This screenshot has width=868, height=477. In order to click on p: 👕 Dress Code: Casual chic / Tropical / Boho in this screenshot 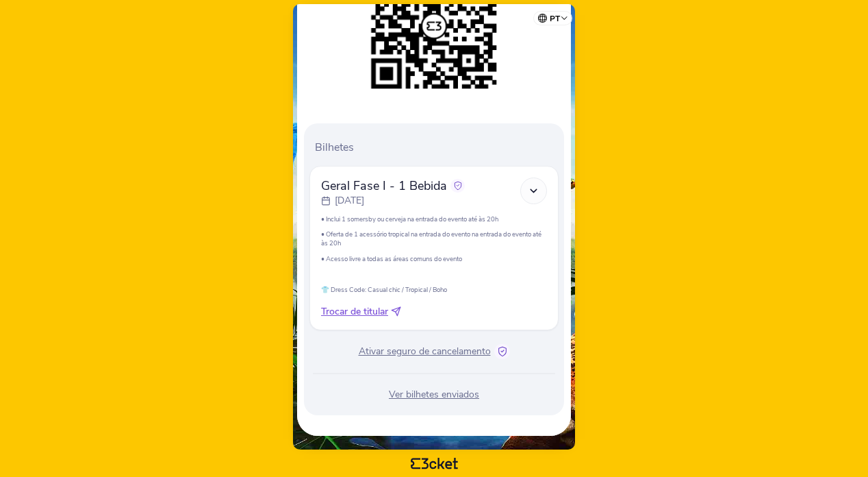, I will do `click(434, 289)`.